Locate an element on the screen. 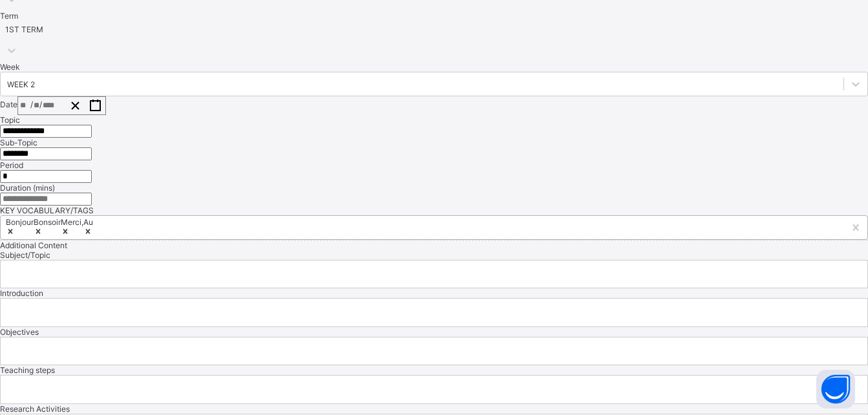 This screenshot has height=415, width=868. div: Bonsoir is located at coordinates (47, 222).